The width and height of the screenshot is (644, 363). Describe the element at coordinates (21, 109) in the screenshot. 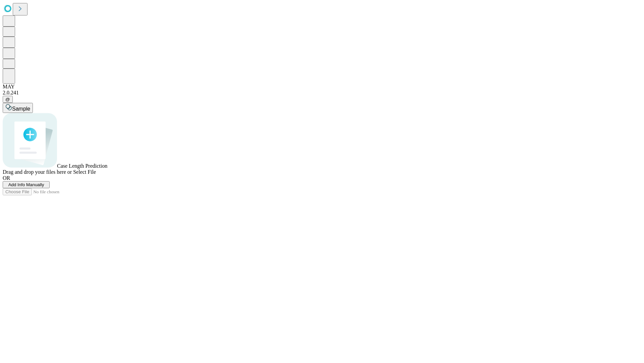

I see `span: Sample` at that location.